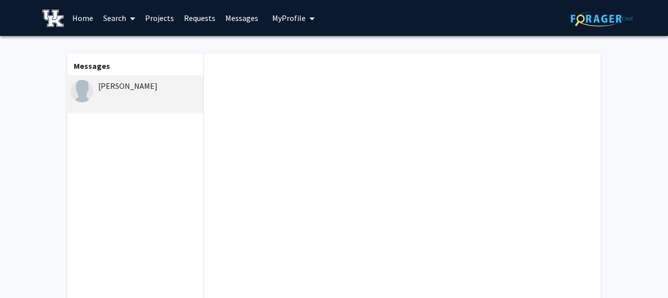 This screenshot has width=668, height=298. I want to click on a: Requests, so click(199, 18).